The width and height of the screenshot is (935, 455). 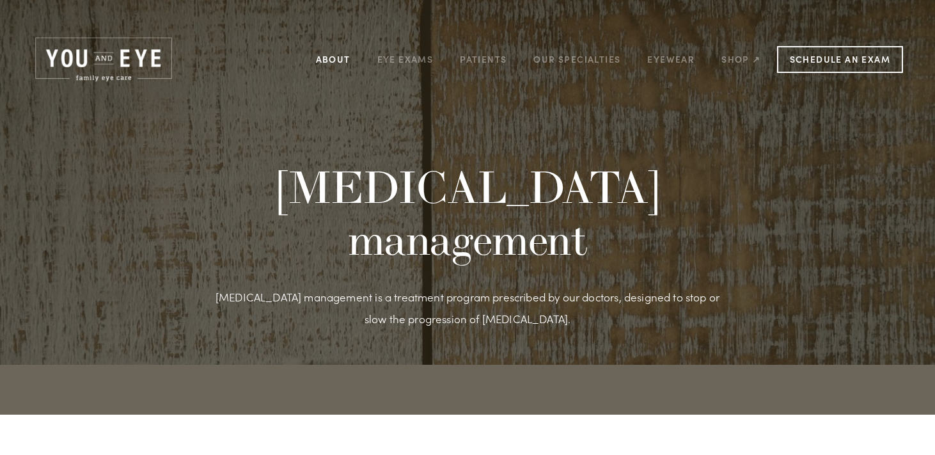 What do you see at coordinates (104, 59) in the screenshot?
I see `img: Rochester, MN | You and Eye | Family Eye Care` at bounding box center [104, 59].